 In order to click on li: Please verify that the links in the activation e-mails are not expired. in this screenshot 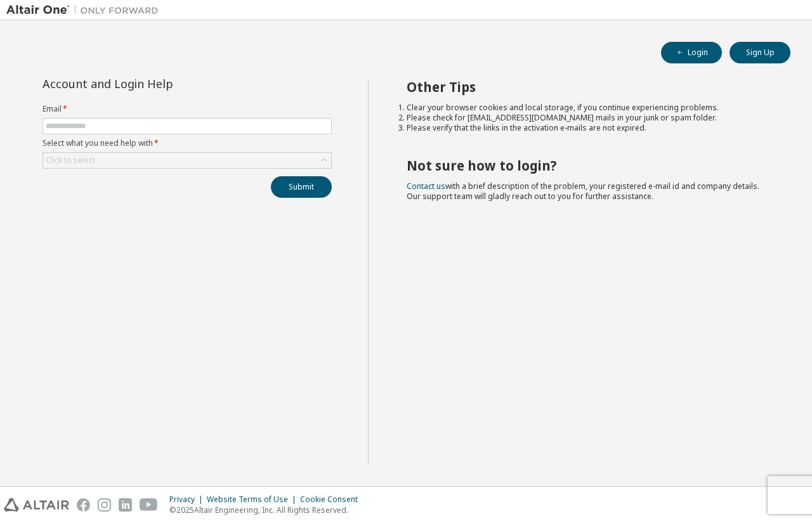, I will do `click(588, 128)`.